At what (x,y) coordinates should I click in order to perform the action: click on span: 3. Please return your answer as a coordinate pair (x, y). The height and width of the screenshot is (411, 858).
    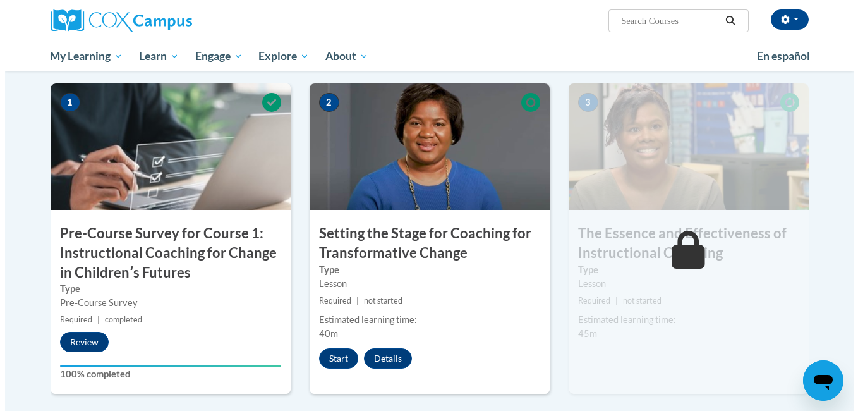
    Looking at the image, I should click on (583, 102).